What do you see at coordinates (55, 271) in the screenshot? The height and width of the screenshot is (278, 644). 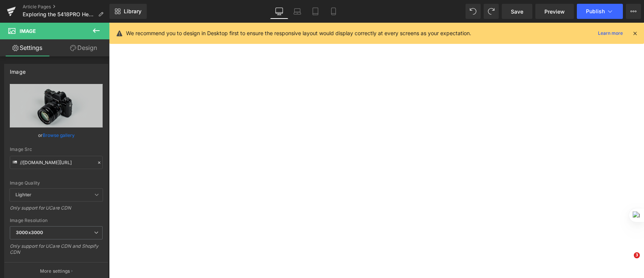 I see `p: More settings` at bounding box center [55, 271].